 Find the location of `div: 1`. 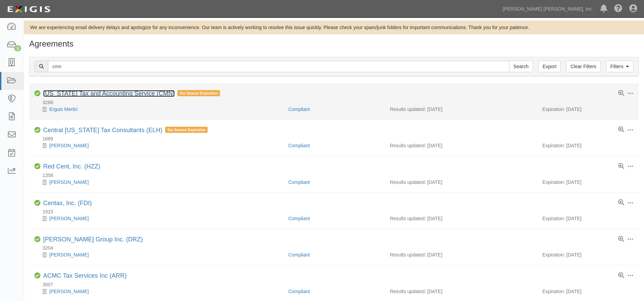

div: 1 is located at coordinates (18, 48).